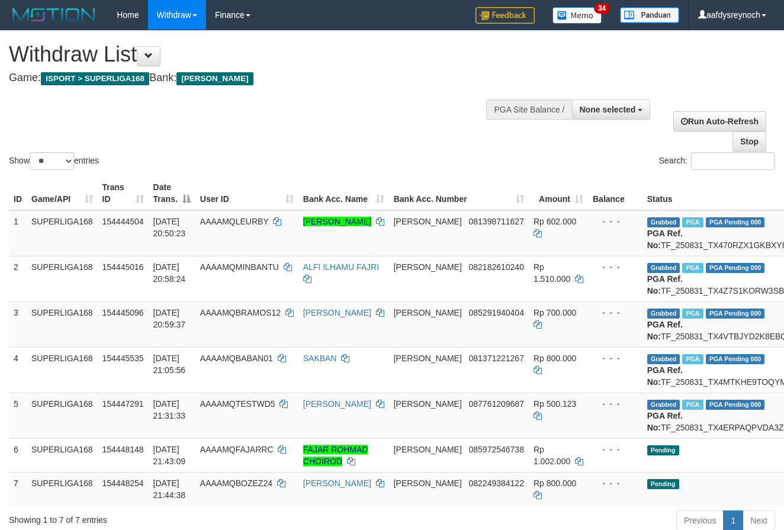 This screenshot has width=784, height=530. I want to click on img: Button%20Memo.svg, so click(578, 15).